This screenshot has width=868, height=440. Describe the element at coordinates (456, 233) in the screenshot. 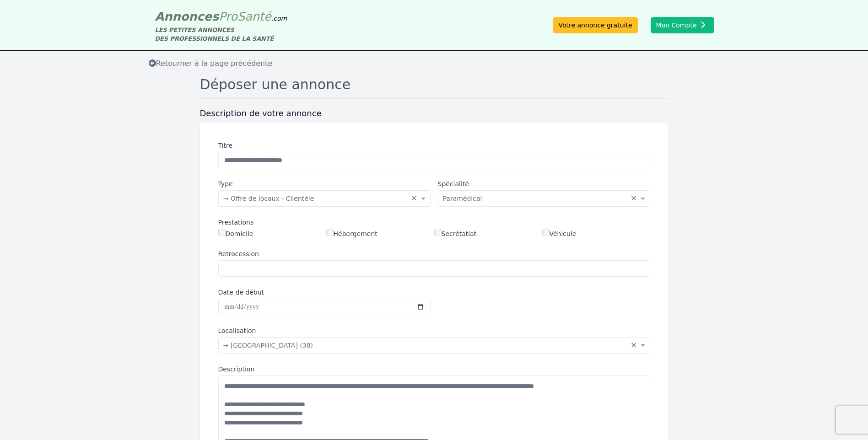

I see `label: Secrétatiat` at that location.